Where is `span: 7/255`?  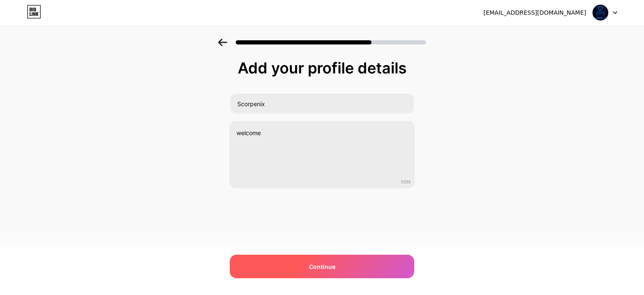 span: 7/255 is located at coordinates (405, 182).